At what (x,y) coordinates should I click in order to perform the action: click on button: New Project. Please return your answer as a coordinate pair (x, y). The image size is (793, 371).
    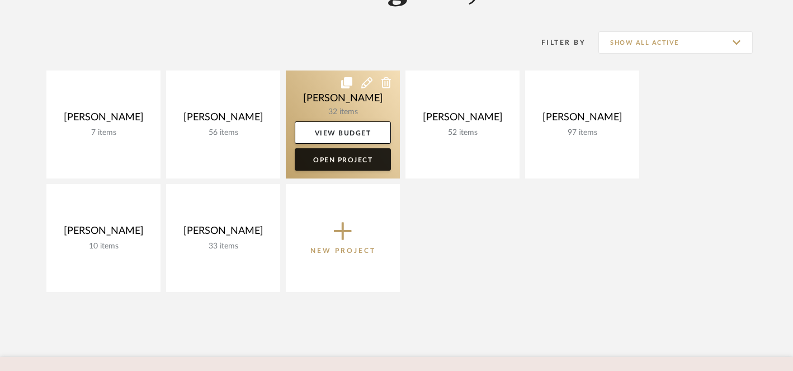
    Looking at the image, I should click on (343, 238).